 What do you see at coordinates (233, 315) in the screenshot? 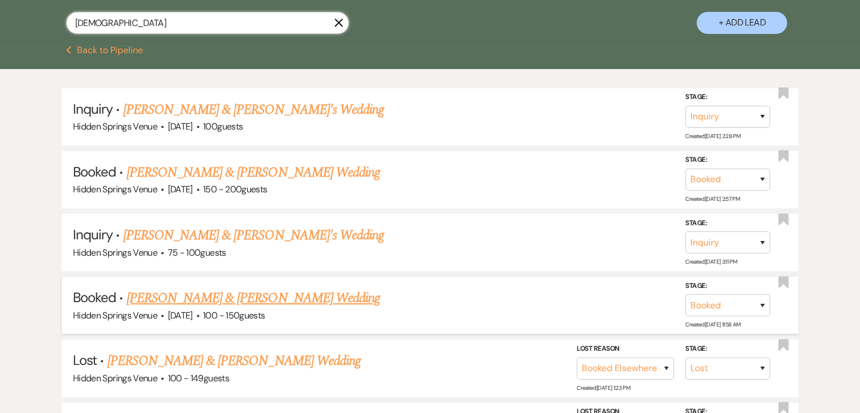
I see `span: 100 - 150 guests` at bounding box center [233, 315].